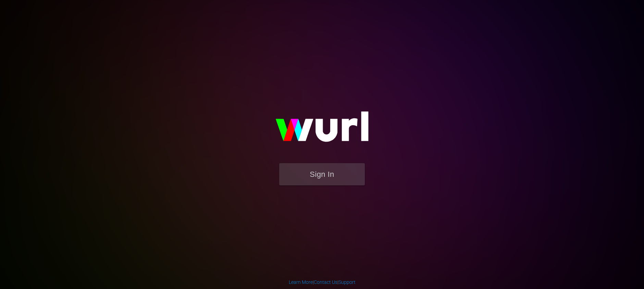 This screenshot has height=289, width=644. Describe the element at coordinates (322, 130) in the screenshot. I see `img: wurl-logo-on-black-223613ac3d8ba8fe6dc639794a292ebdb59501304c7dfd60c99c58986ef67473.svg` at that location.